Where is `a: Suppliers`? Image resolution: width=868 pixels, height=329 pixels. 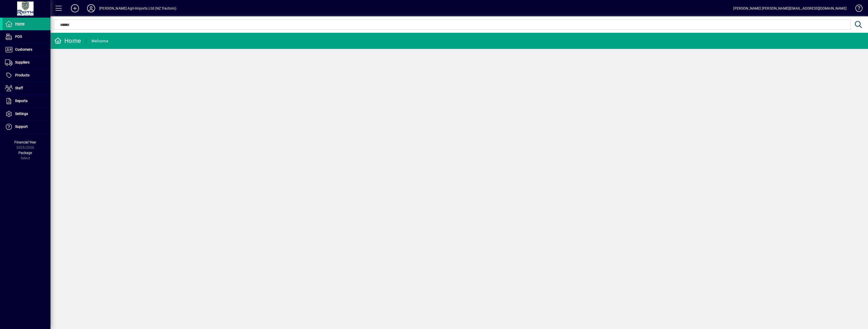 a: Suppliers is located at coordinates (26, 62).